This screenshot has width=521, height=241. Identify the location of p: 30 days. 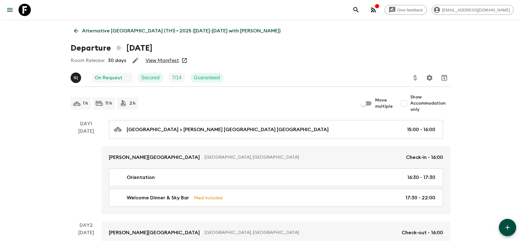
(117, 60).